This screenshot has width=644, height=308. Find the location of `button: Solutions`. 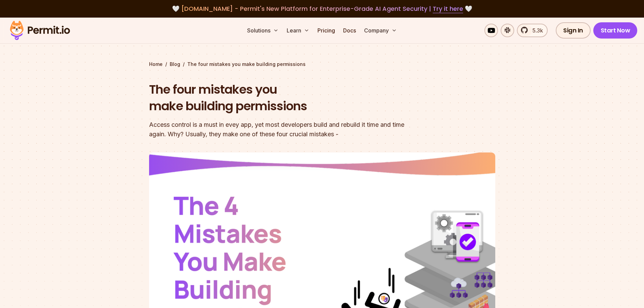

button: Solutions is located at coordinates (263, 30).